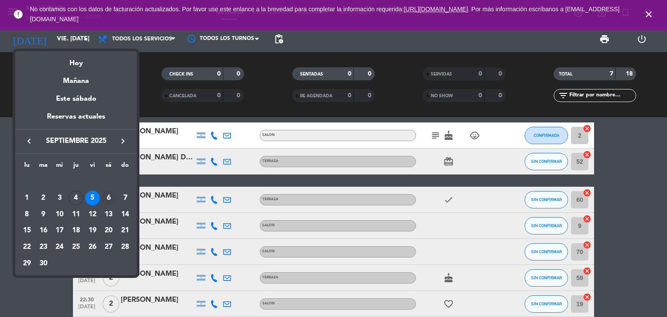 The image size is (667, 317). Describe the element at coordinates (76, 247) in the screenshot. I see `td: 25 de septiembre de 2025` at that location.